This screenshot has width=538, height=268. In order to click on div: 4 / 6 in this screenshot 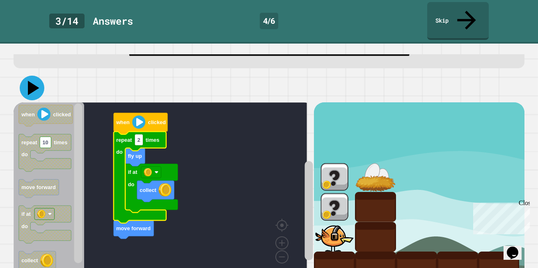, I will do `click(269, 21)`.